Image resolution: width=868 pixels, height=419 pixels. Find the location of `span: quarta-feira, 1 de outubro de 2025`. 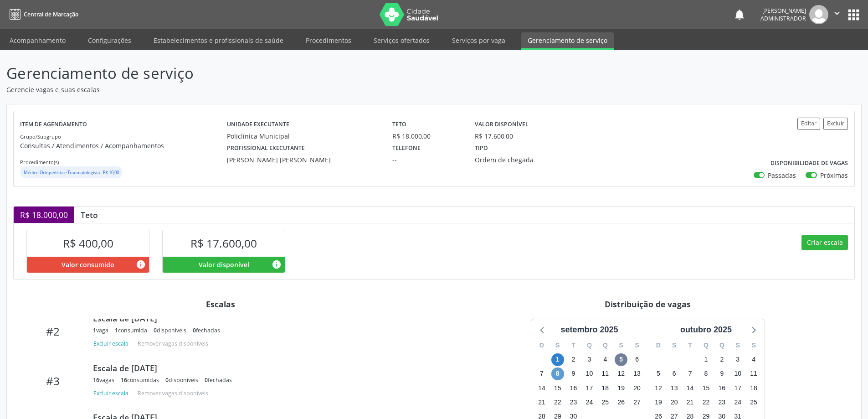

span: quarta-feira, 1 de outubro de 2025 is located at coordinates (706, 360).